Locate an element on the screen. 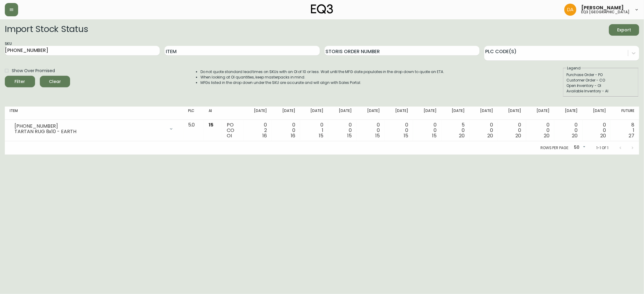  div: Purchase Order - PO is located at coordinates (601, 75).